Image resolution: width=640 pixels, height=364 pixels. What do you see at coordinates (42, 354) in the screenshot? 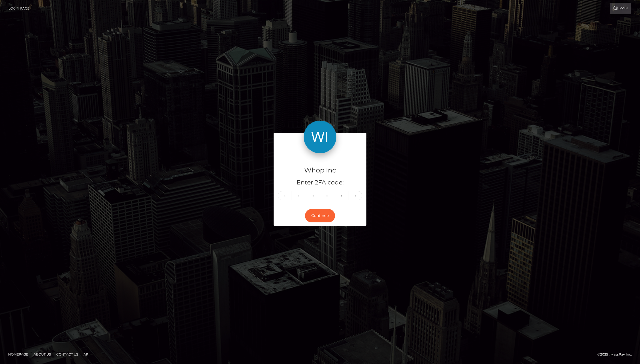
I see `a: About Us` at bounding box center [42, 354].